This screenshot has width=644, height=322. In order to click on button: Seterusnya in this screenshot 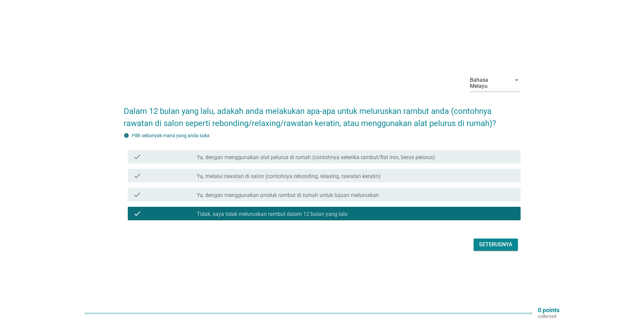, I will do `click(496, 245)`.